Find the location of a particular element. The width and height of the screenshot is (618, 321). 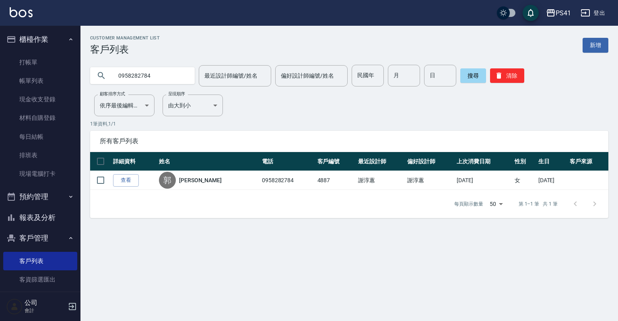

th: 生日 is located at coordinates (552, 161).